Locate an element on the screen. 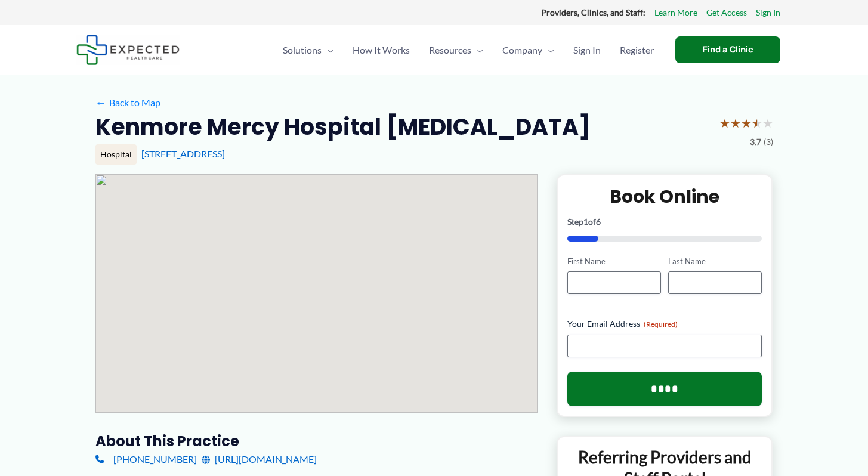 This screenshot has width=868, height=476. label: Last Name is located at coordinates (715, 261).